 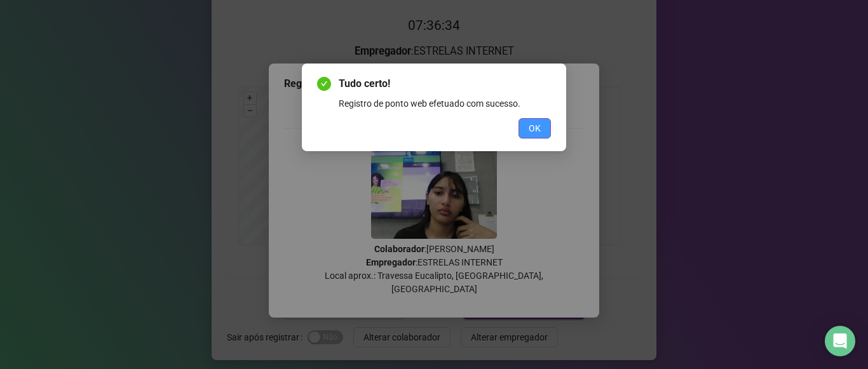 I want to click on span: check-circle, so click(x=324, y=84).